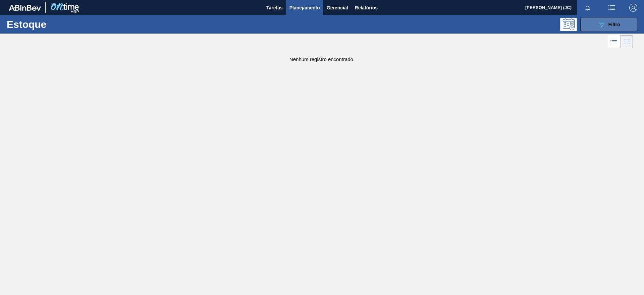  What do you see at coordinates (305, 8) in the screenshot?
I see `span: Planejamento` at bounding box center [305, 8].